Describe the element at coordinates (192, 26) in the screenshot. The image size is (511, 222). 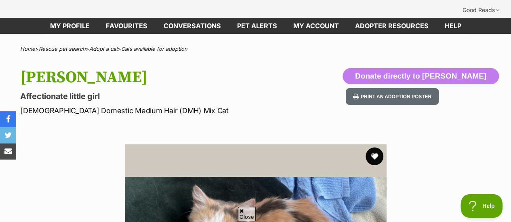
I see `a: conversations` at that location.